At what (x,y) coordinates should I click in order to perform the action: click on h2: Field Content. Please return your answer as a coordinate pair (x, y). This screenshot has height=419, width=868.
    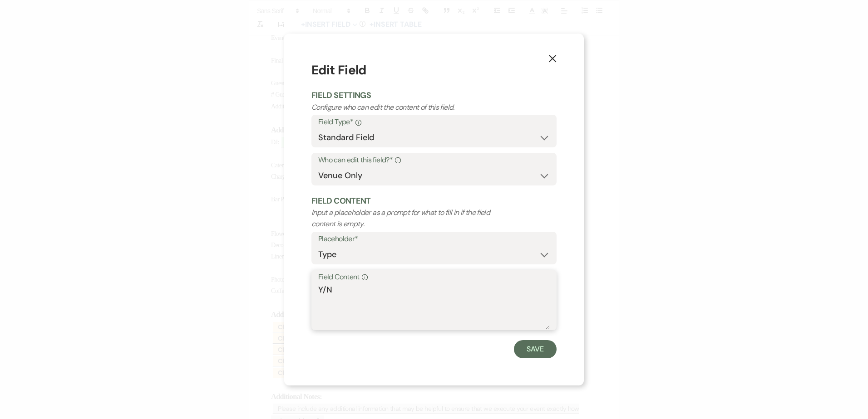
    Looking at the image, I should click on (434, 201).